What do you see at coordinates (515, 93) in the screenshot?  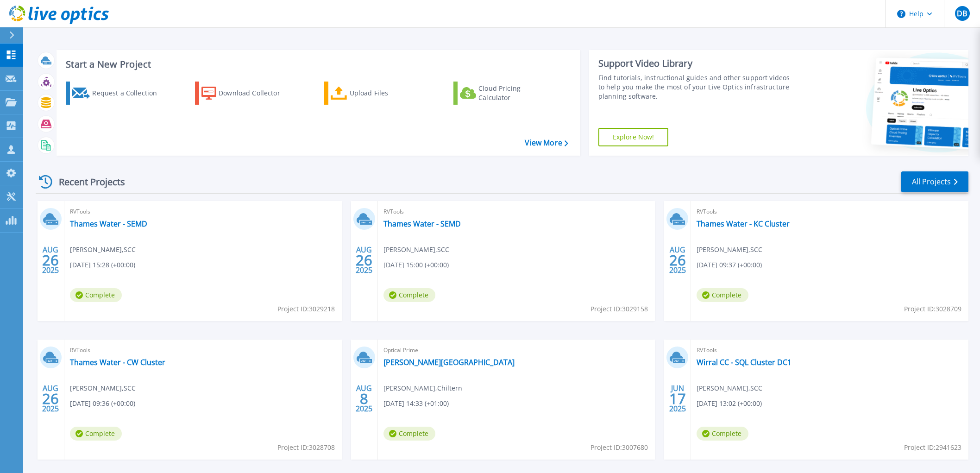 I see `div: Cloud Pricing Calculator` at bounding box center [515, 93].